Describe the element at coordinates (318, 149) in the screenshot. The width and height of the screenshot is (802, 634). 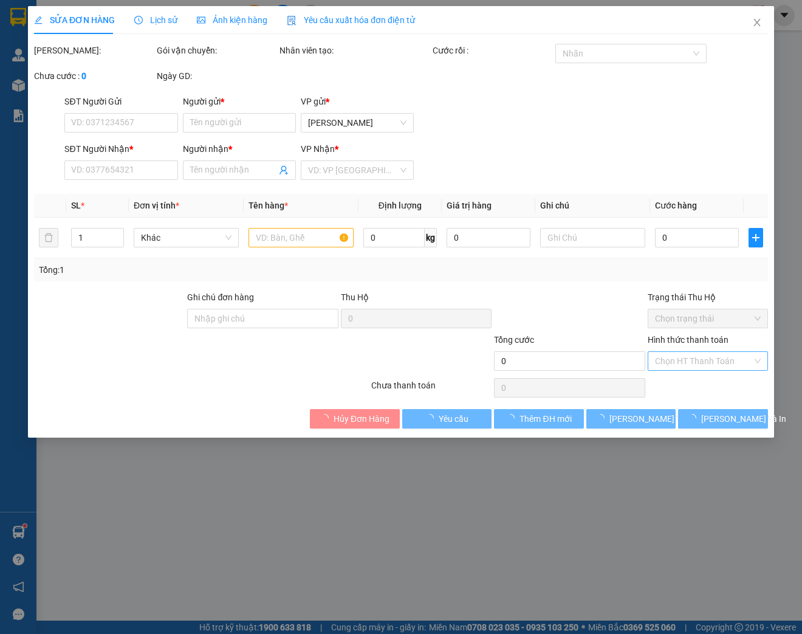
I see `span: VP Nhận` at that location.